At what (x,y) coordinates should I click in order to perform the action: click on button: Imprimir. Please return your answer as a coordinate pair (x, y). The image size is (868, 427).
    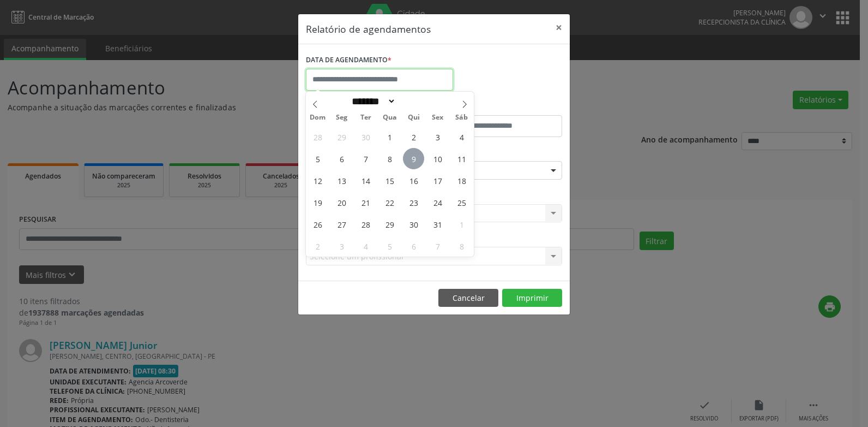
    Looking at the image, I should click on (532, 298).